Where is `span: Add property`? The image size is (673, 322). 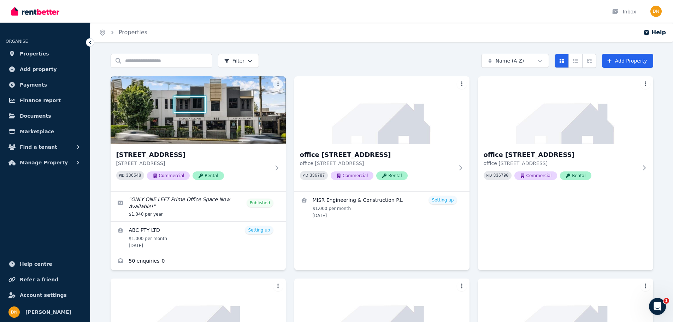 span: Add property is located at coordinates (38, 69).